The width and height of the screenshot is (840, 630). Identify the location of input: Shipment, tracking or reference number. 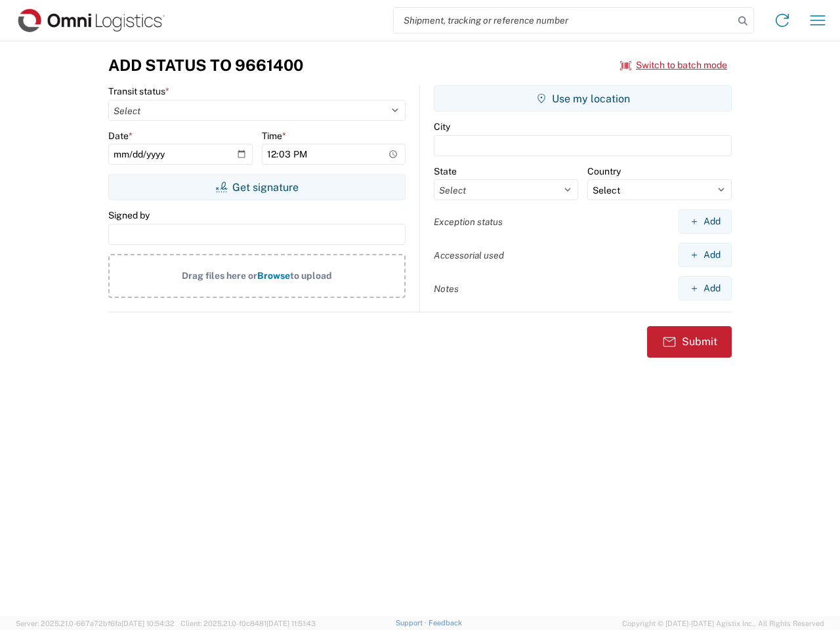
(563, 21).